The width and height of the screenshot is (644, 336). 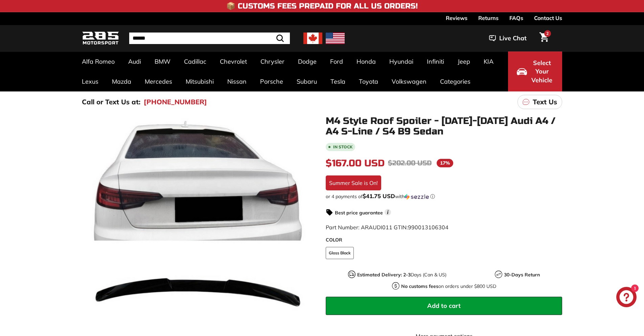 What do you see at coordinates (417, 196) in the screenshot?
I see `img: Sezzle` at bounding box center [417, 196].